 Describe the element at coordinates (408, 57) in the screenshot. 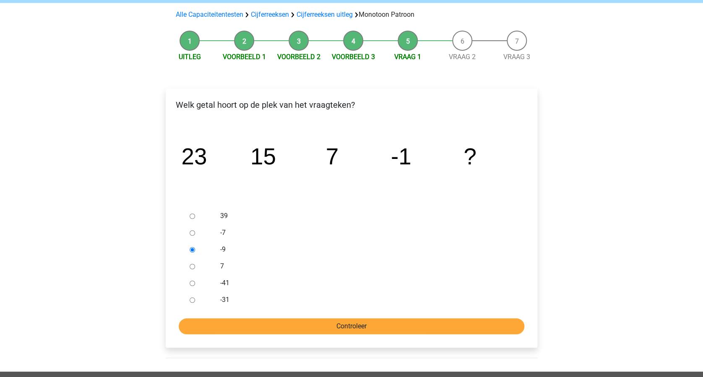

I see `a: Vraag 1` at that location.